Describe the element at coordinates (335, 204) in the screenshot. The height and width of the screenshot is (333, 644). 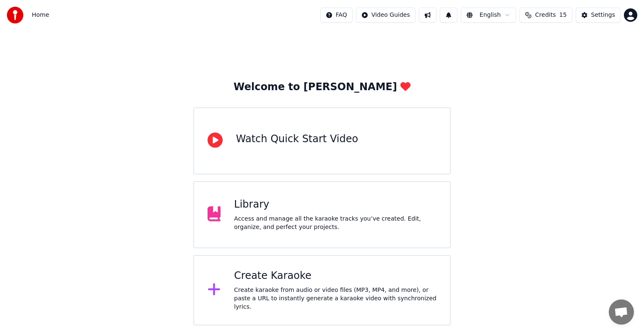
I see `div: Library` at that location.